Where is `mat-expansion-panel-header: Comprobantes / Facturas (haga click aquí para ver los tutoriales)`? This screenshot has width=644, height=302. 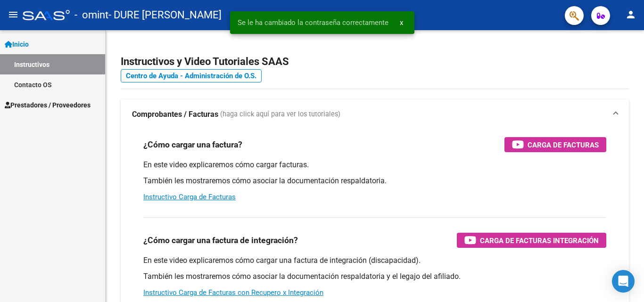 mat-expansion-panel-header: Comprobantes / Facturas (haga click aquí para ver los tutoriales) is located at coordinates (375, 115).